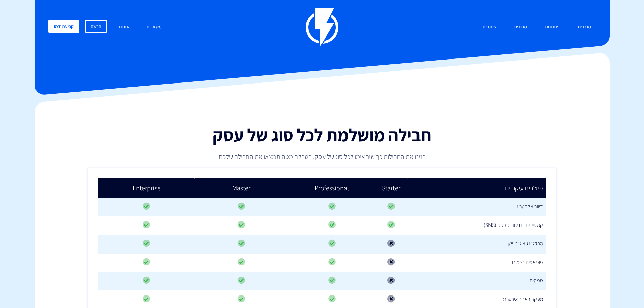 The height and width of the screenshot is (308, 644). Describe the element at coordinates (522, 299) in the screenshot. I see `span: מעקב באתר אינטרנט` at that location.